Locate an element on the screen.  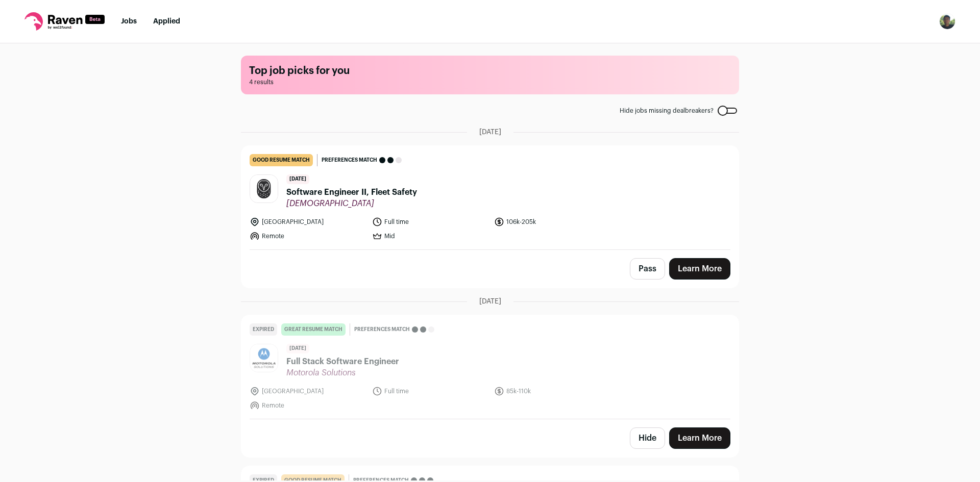
li: 85k-110k is located at coordinates (552, 392).